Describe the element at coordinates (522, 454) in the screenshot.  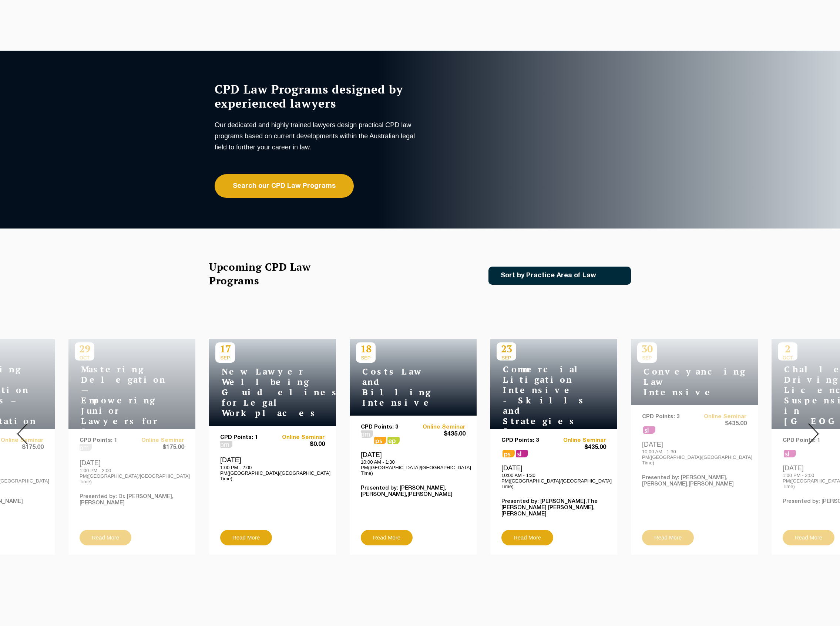
I see `span: sl` at that location.